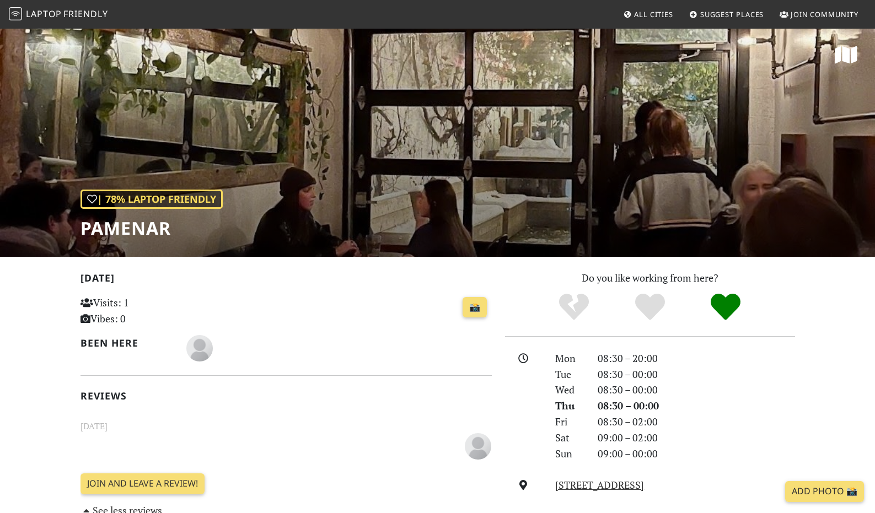 The image size is (875, 513). I want to click on div: Wed, so click(569, 390).